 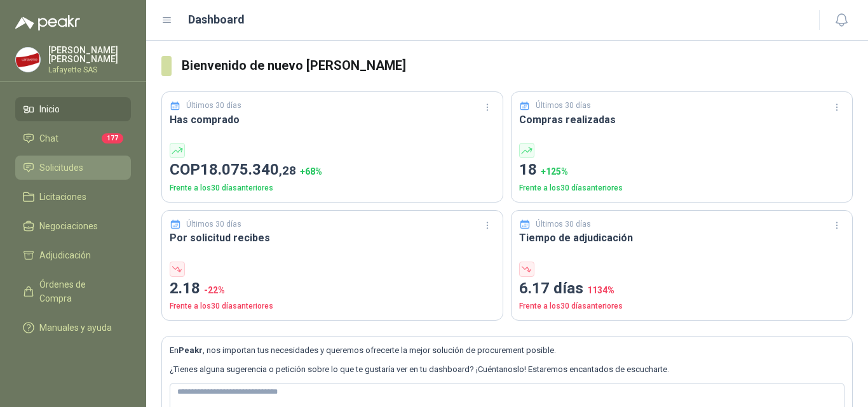 I want to click on a: Órdenes de Compra, so click(x=73, y=292).